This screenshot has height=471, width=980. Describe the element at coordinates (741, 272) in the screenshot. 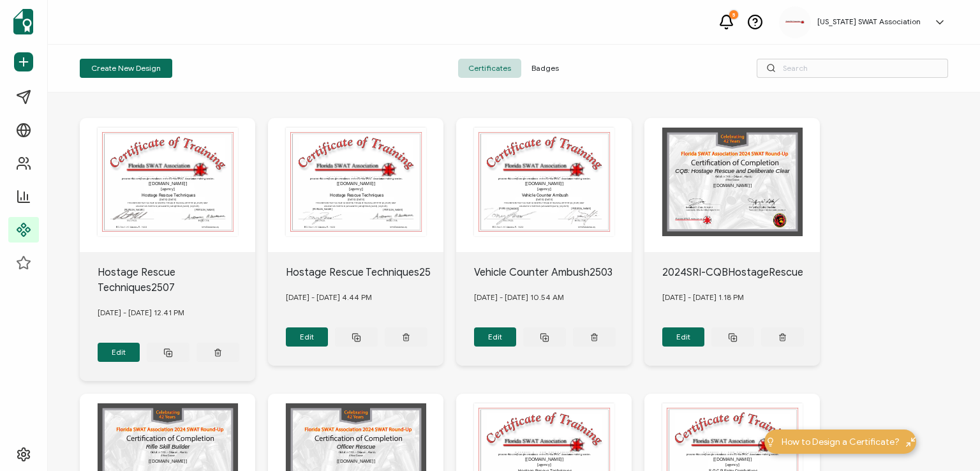

I see `div: 2024SRI-CQBHostageRescue` at that location.